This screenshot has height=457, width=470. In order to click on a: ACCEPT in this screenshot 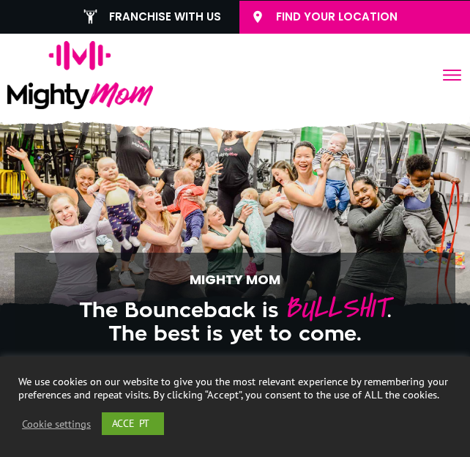, I will do `click(133, 424)`.